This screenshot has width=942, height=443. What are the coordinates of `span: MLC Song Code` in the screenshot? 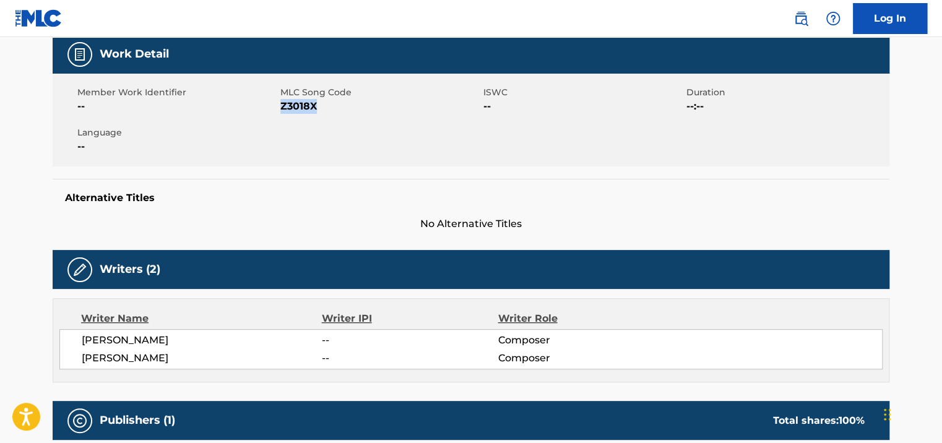 It's located at (380, 92).